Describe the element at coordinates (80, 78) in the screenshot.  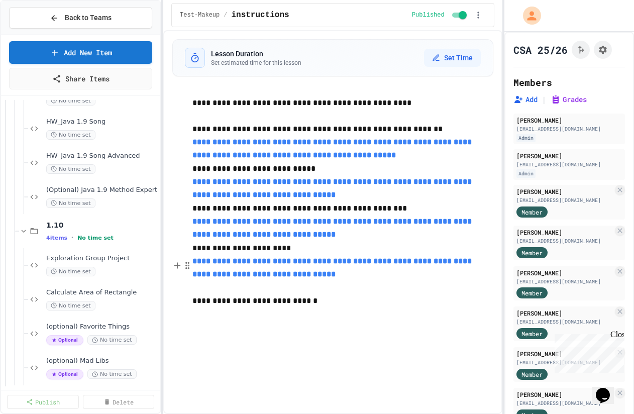
I see `a: Share Items` at that location.